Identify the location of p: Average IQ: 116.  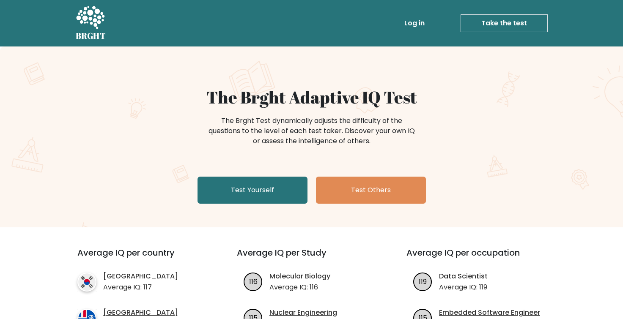
(300, 287).